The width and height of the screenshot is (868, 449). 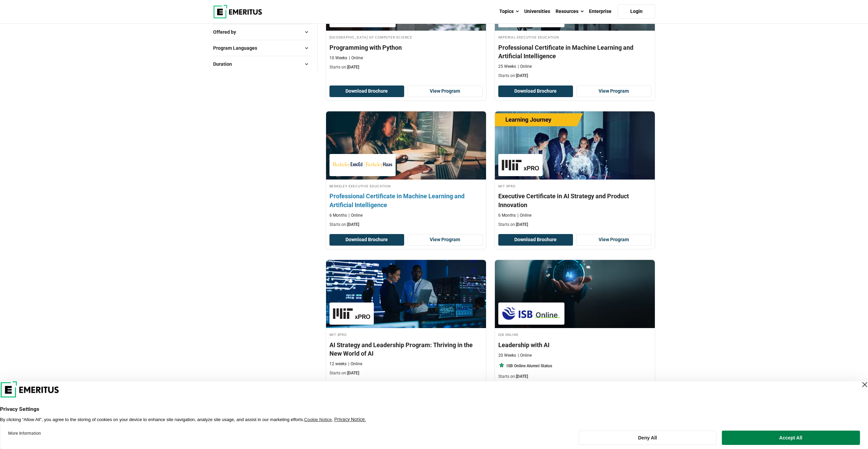 What do you see at coordinates (406, 185) in the screenshot?
I see `h4: Berkeley Executive Education` at bounding box center [406, 185].